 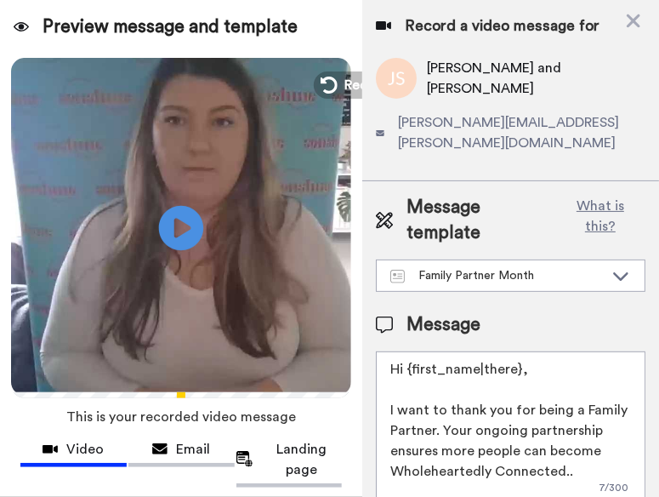 I want to click on div: Family Partner Month, so click(x=497, y=276).